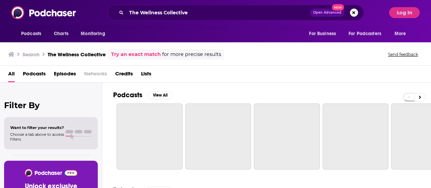 The width and height of the screenshot is (431, 188). Describe the element at coordinates (44, 13) in the screenshot. I see `a: Podchaser - Follow, Share and Rate Podcasts` at that location.